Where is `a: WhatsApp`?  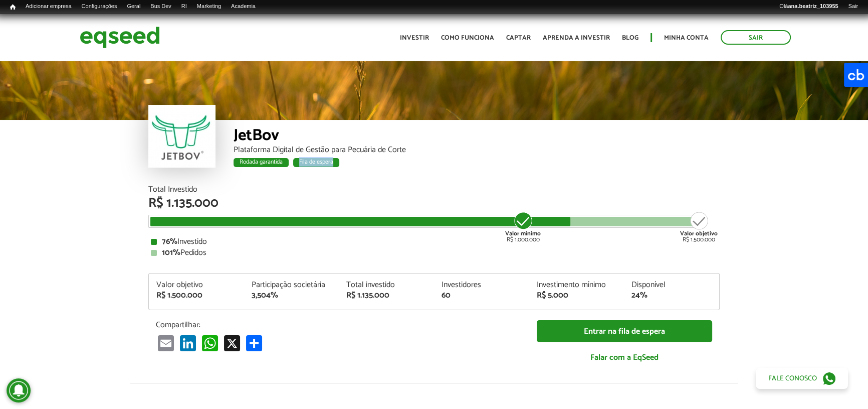 a: WhatsApp is located at coordinates (210, 343).